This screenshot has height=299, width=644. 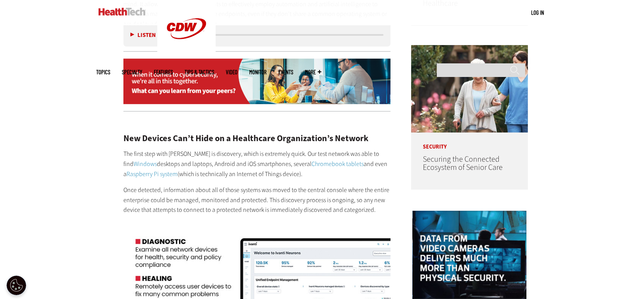 What do you see at coordinates (199, 72) in the screenshot?
I see `a: Tips & Tactics` at bounding box center [199, 72].